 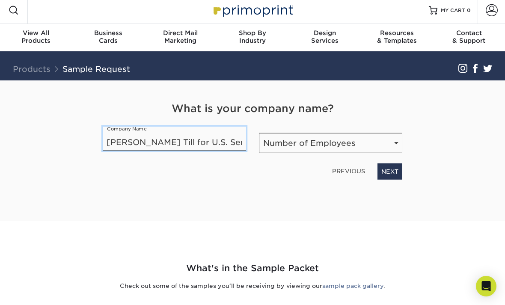 I want to click on p: Check out some of the samples you’ll be receiving by viewing our ., so click(x=252, y=286).